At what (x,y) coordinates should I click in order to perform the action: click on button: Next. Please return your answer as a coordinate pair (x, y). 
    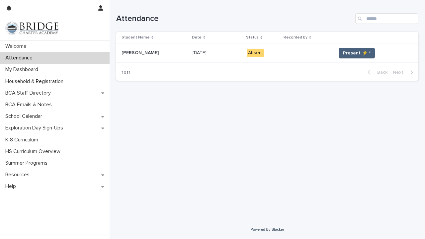
    Looking at the image, I should click on (404, 72).